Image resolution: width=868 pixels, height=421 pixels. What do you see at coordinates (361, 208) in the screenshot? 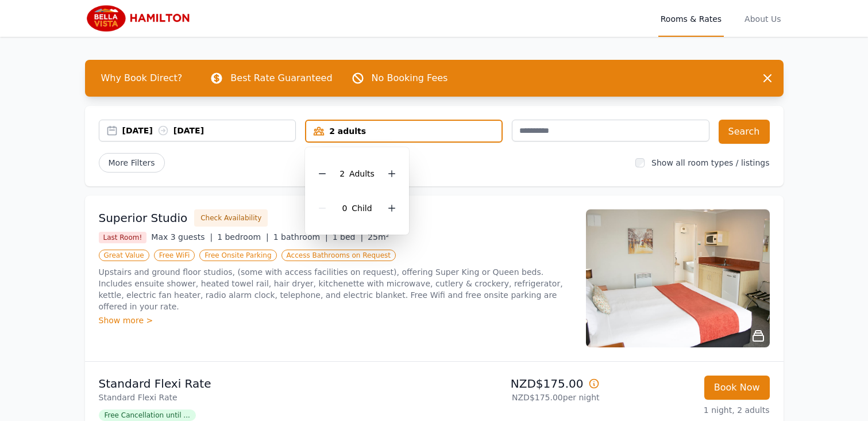
I see `span: Child` at bounding box center [361, 208].